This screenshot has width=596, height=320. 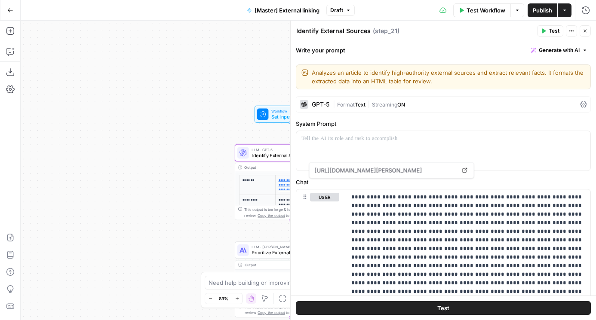 I want to click on span: Streaming, so click(x=384, y=104).